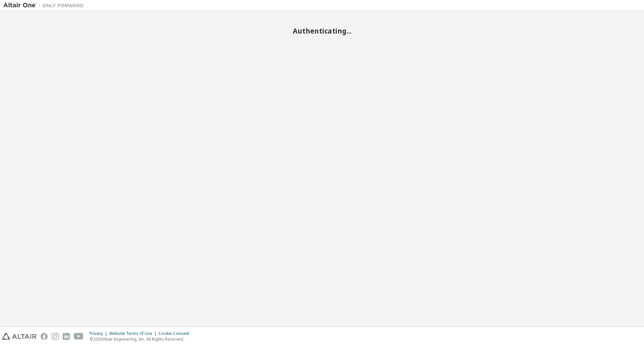 The image size is (644, 346). I want to click on p: © 2025 Altair Engineering, Inc. All Rights Reserved., so click(141, 339).